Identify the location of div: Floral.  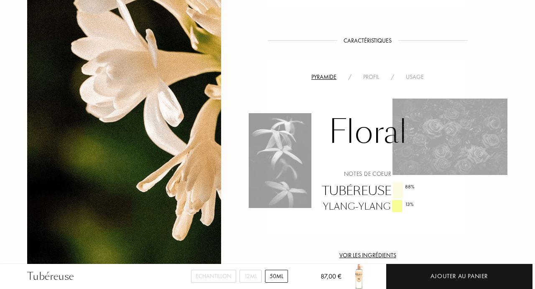
(367, 134).